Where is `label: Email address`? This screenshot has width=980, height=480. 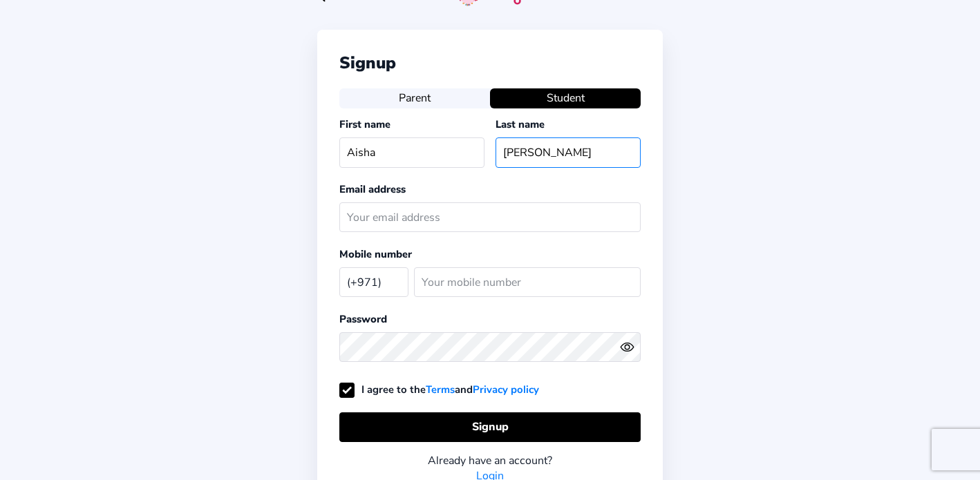
label: Email address is located at coordinates (372, 189).